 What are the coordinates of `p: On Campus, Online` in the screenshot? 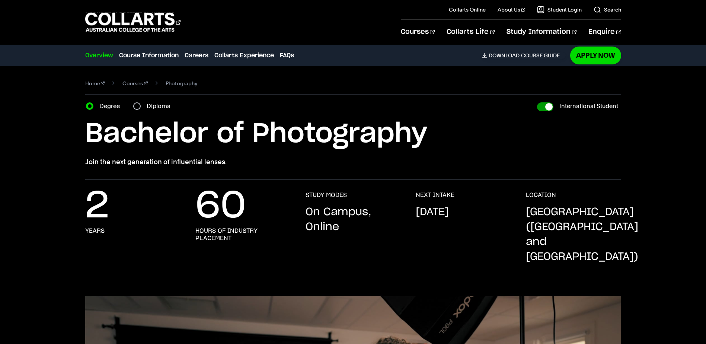 It's located at (353, 220).